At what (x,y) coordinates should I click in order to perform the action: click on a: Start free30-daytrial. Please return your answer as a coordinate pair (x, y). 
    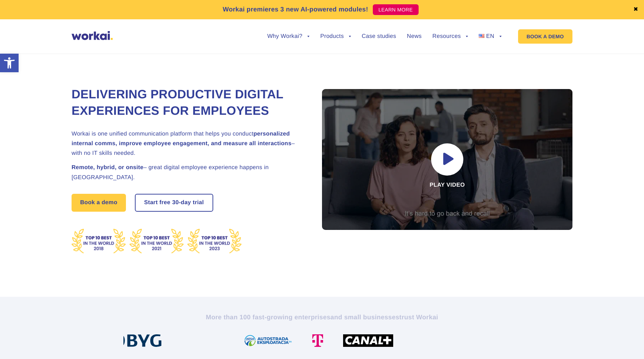
    Looking at the image, I should click on (174, 203).